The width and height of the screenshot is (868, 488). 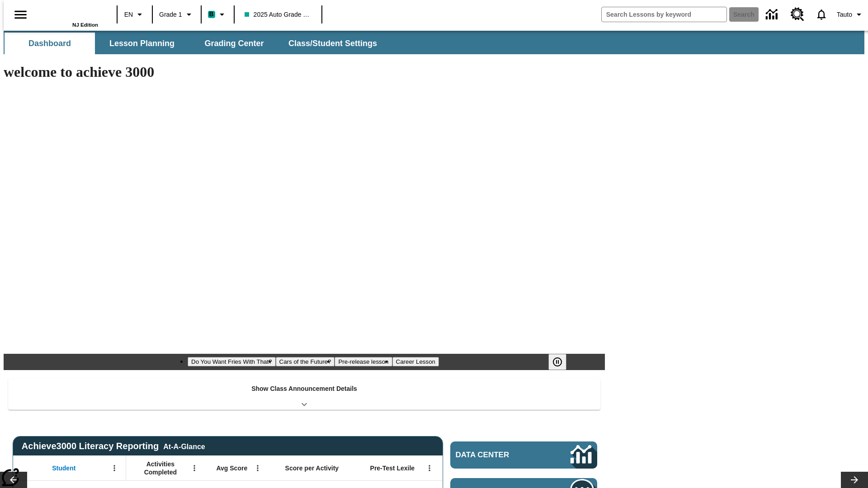 What do you see at coordinates (844, 15) in the screenshot?
I see `span: Tauto` at bounding box center [844, 15].